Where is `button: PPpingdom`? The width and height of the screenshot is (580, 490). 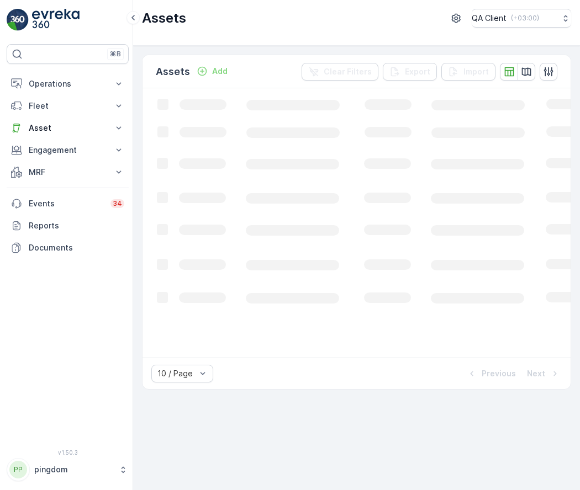
button: PPpingdom is located at coordinates (67, 470).